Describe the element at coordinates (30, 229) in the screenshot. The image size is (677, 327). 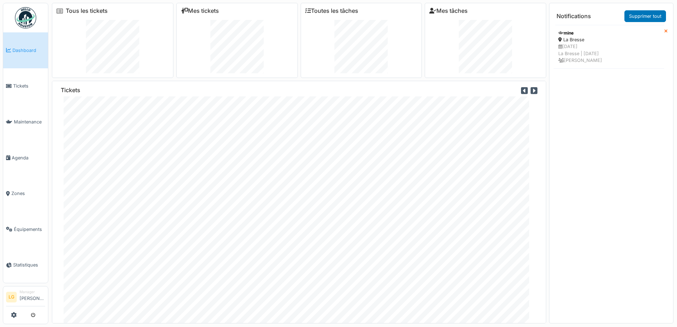
I see `span: Équipements` at that location.